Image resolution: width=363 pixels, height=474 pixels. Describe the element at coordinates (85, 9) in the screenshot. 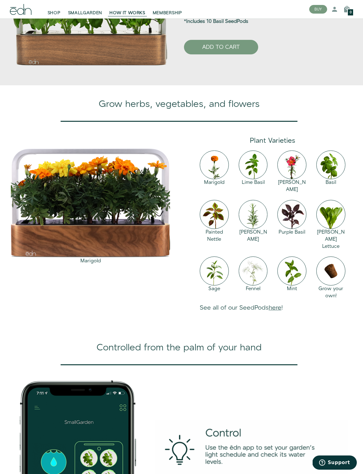

I see `a: SMALLGARDEN` at that location.